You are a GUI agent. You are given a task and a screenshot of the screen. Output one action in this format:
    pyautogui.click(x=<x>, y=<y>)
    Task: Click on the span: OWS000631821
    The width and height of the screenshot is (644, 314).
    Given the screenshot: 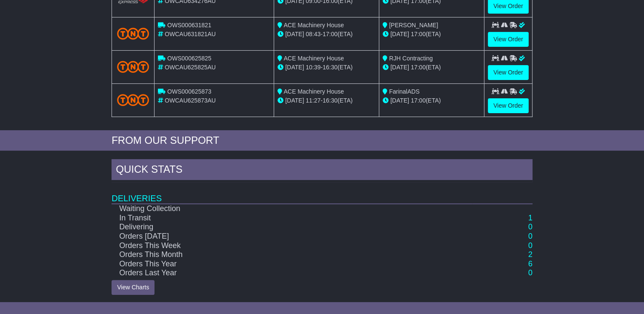 What is the action you would take?
    pyautogui.click(x=189, y=25)
    